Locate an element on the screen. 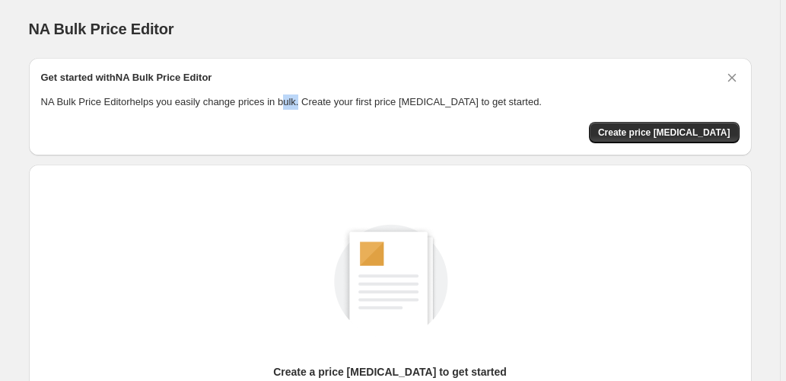  h2: Get started with NA Bulk Price Editor is located at coordinates (126, 78).